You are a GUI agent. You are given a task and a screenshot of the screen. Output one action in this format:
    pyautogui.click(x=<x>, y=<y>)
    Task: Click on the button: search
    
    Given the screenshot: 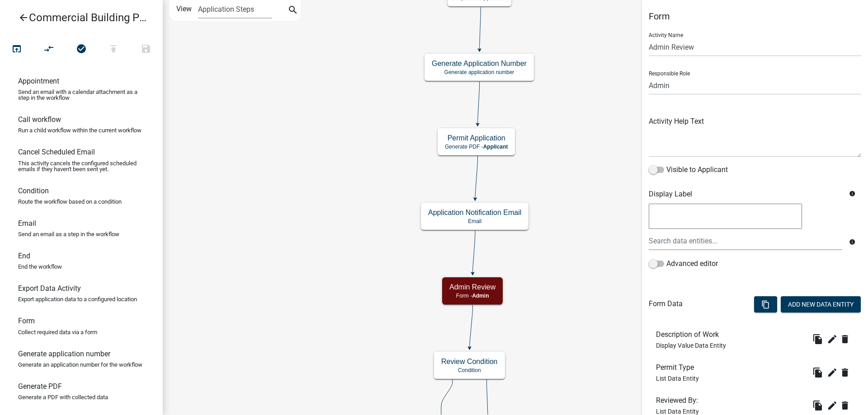 What is the action you would take?
    pyautogui.click(x=294, y=11)
    